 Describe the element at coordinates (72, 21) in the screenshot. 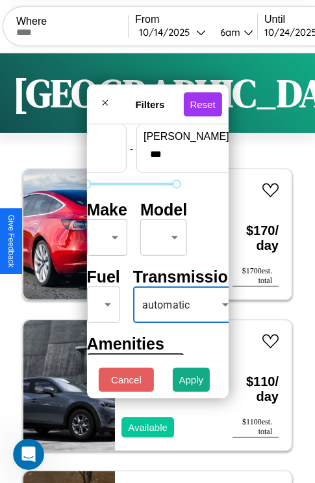

I see `label: Where` at that location.